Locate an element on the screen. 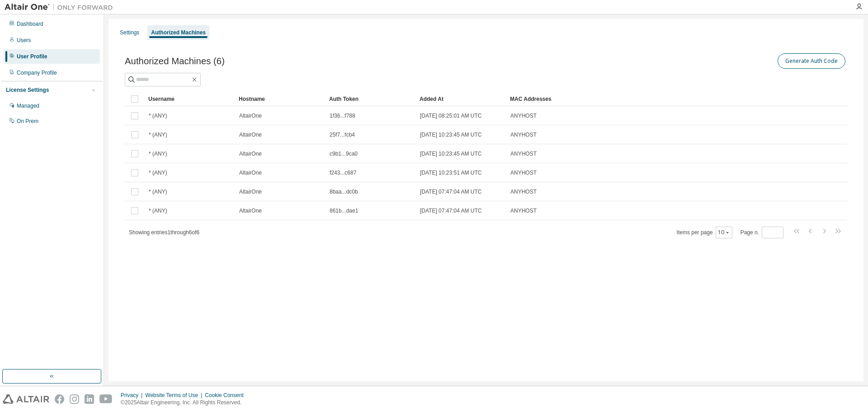  span: 861b...dae1 is located at coordinates (344, 210).